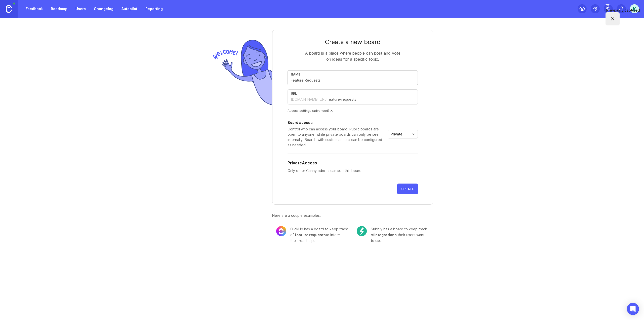 The image size is (644, 320). I want to click on div: Subbly has a board to keep track of their users want to use., so click(400, 235).